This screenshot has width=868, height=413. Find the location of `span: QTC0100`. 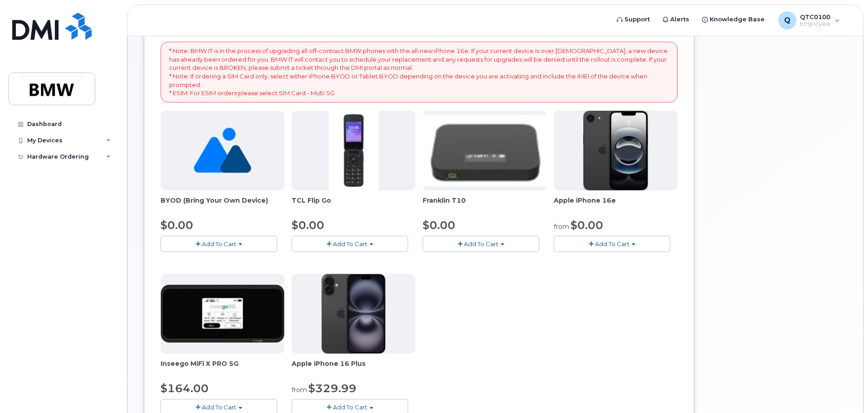

span: QTC0100 is located at coordinates (815, 17).